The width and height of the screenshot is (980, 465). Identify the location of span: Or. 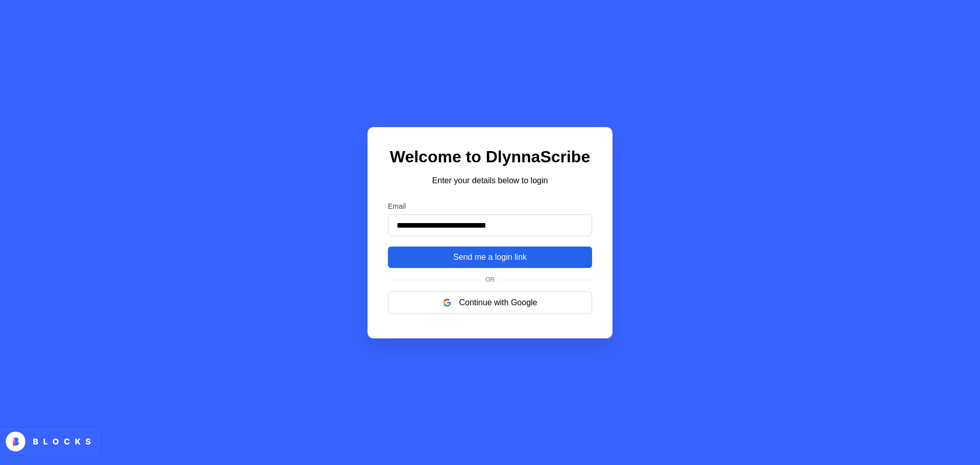
(490, 280).